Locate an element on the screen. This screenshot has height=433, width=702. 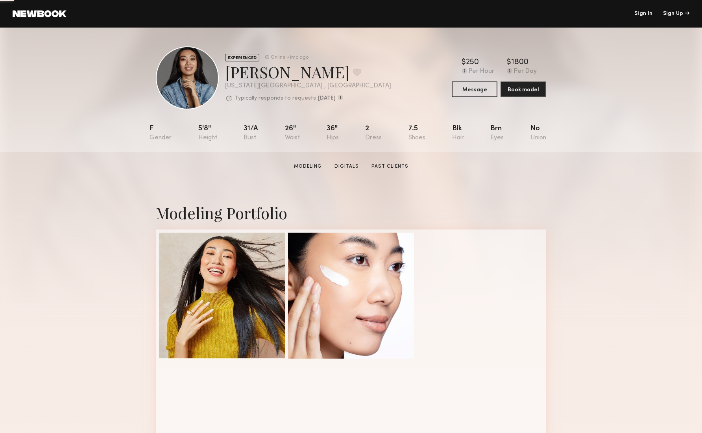
div: Sign Up is located at coordinates (676, 14).